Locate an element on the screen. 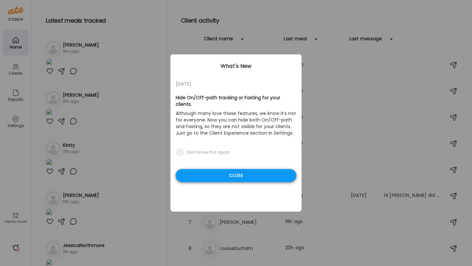 The height and width of the screenshot is (266, 472). b: Hide On/Off-path tracking or Fasting for your clients. is located at coordinates (228, 101).